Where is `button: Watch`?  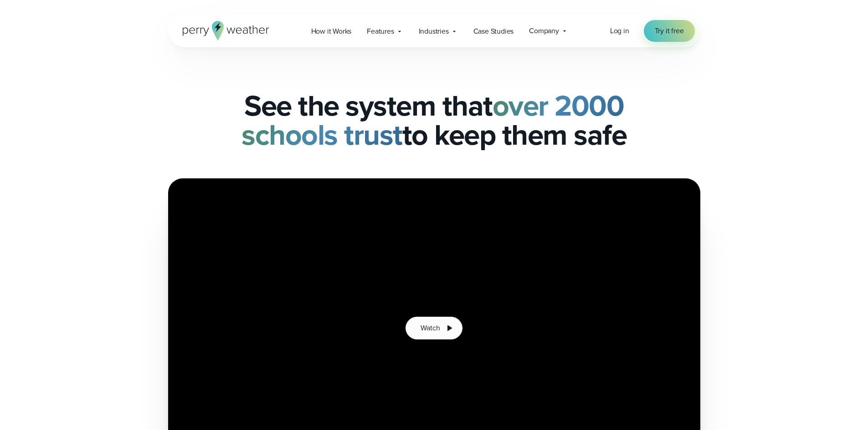
button: Watch is located at coordinates (434, 328).